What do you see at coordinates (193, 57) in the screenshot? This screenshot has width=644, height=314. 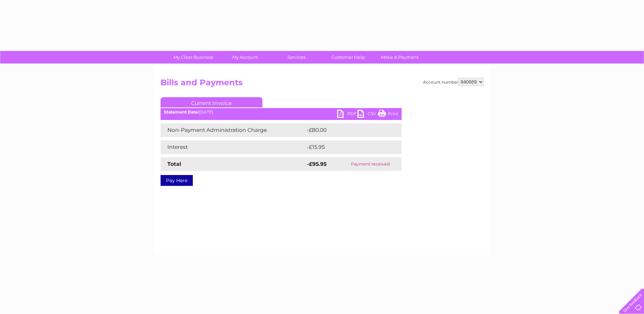 I see `a: My Clear Business` at bounding box center [193, 57].